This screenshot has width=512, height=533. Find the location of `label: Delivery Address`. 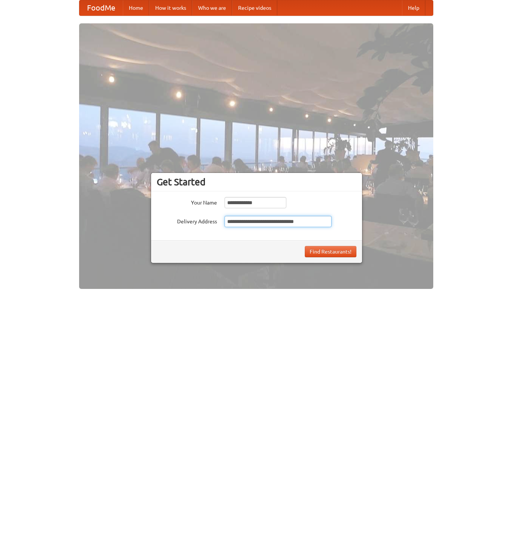

label: Delivery Address is located at coordinates (187, 220).